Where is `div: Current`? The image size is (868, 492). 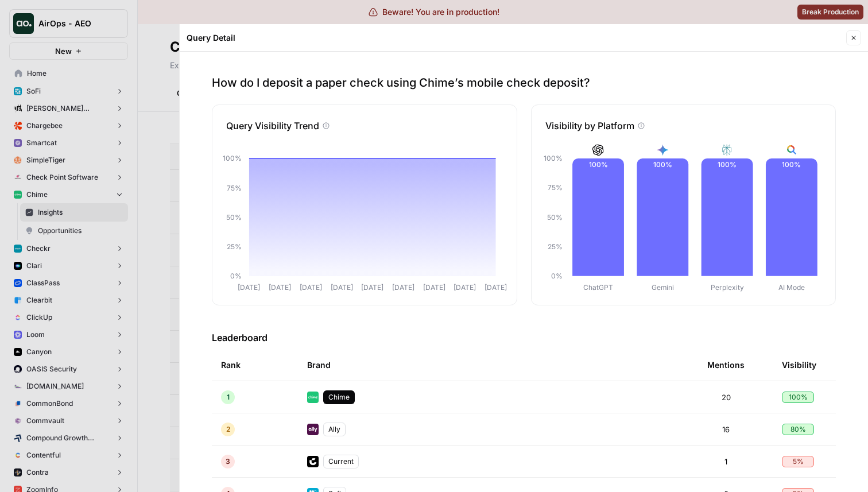 div: Current is located at coordinates (341, 461).